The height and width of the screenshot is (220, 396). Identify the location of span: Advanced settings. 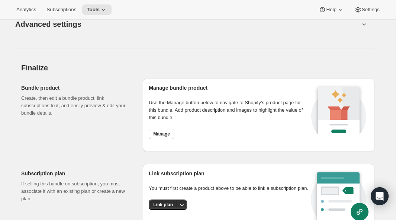
(48, 24).